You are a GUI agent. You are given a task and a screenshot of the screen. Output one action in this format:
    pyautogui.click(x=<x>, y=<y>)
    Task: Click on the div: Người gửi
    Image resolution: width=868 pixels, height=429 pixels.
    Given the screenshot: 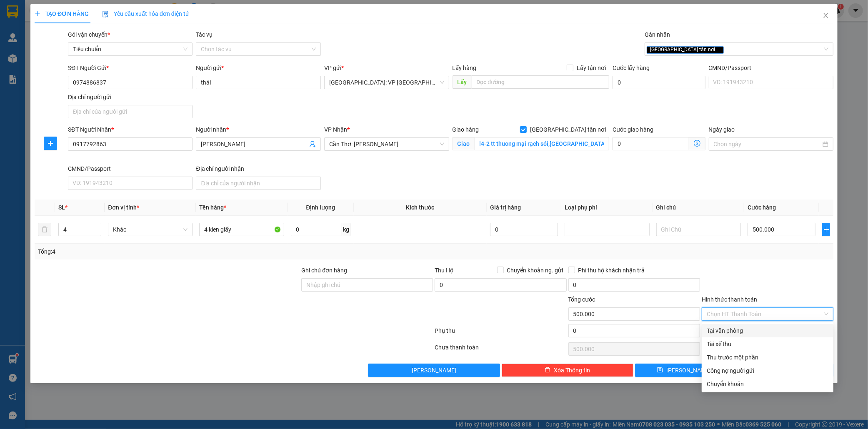 What is the action you would take?
    pyautogui.click(x=258, y=68)
    